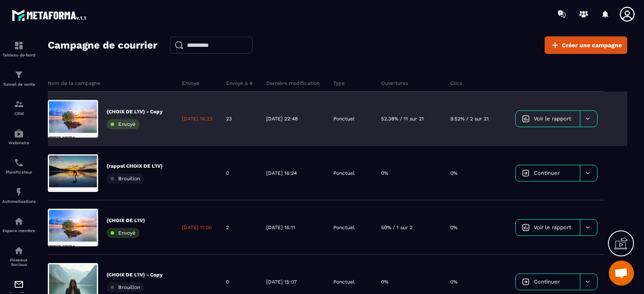 The height and width of the screenshot is (294, 644). Describe the element at coordinates (396, 228) in the screenshot. I see `p: 50% / 1 sur 2` at that location.